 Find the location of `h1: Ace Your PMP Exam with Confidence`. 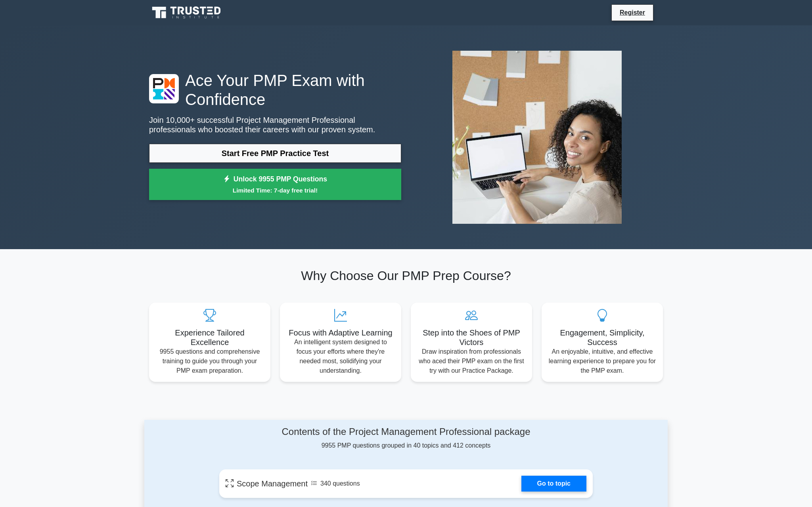

h1: Ace Your PMP Exam with Confidence is located at coordinates (275, 90).